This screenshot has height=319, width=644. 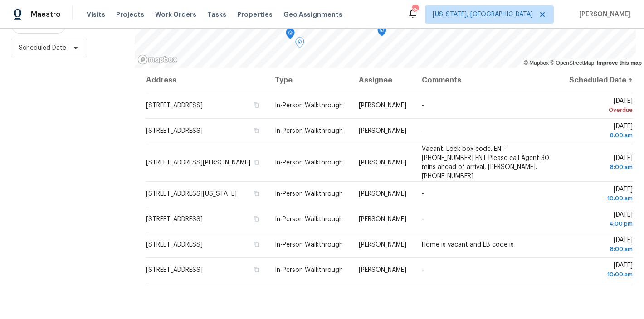 I want to click on th: Comments, so click(x=488, y=80).